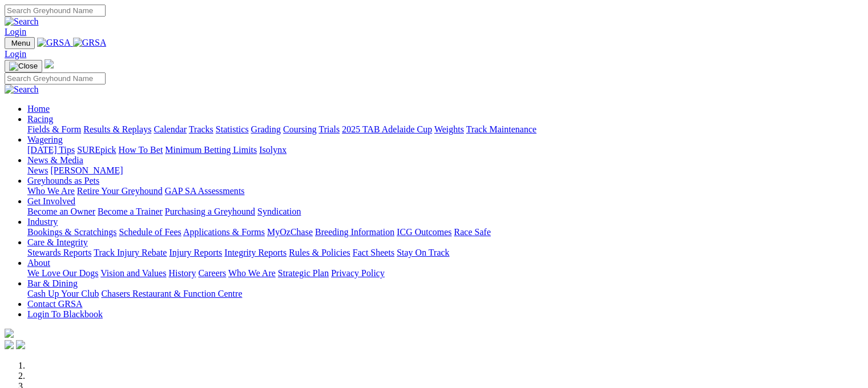 This screenshot has height=388, width=868. Describe the element at coordinates (63, 181) in the screenshot. I see `a: Greyhounds as Pets` at that location.